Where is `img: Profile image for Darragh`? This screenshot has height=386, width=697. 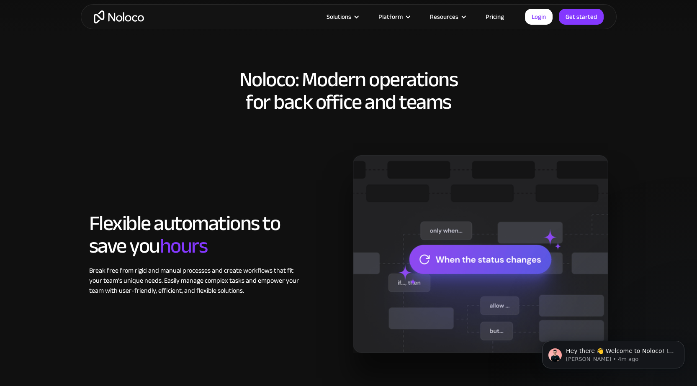
img: Profile image for Darragh is located at coordinates (26, 32).